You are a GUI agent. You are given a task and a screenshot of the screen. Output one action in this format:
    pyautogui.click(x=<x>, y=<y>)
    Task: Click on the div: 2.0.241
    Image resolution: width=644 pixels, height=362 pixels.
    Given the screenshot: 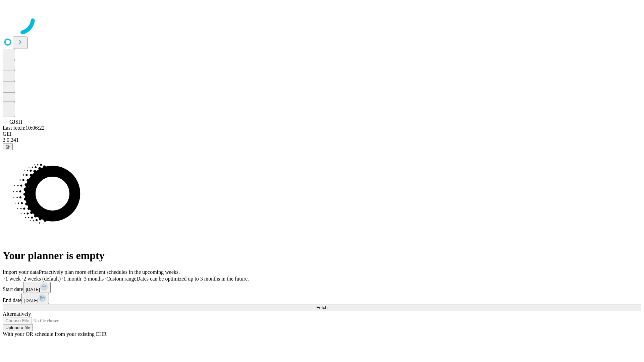 What is the action you would take?
    pyautogui.click(x=322, y=140)
    